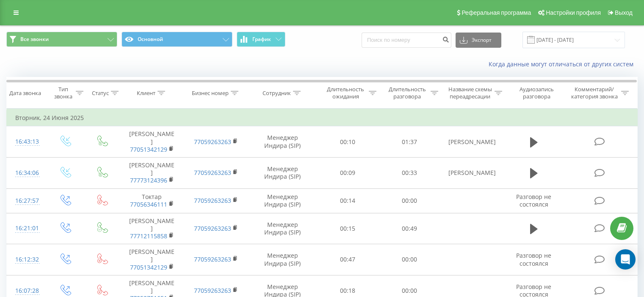  What do you see at coordinates (26, 228) in the screenshot?
I see `div: 16:21:01` at bounding box center [26, 228].